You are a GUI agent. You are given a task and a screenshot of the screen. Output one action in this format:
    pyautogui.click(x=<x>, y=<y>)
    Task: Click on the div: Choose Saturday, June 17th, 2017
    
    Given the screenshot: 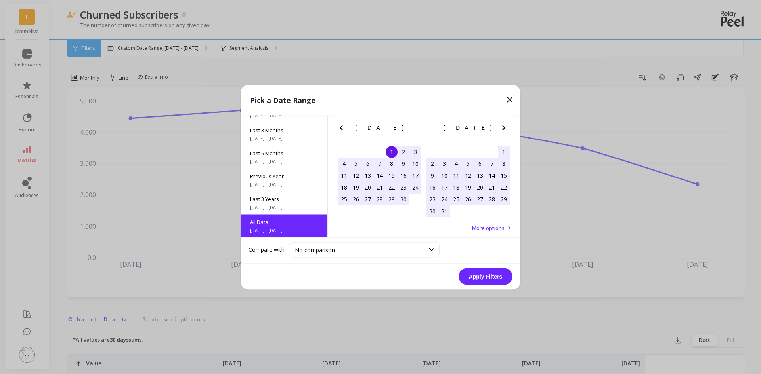 What is the action you would take?
    pyautogui.click(x=415, y=175)
    